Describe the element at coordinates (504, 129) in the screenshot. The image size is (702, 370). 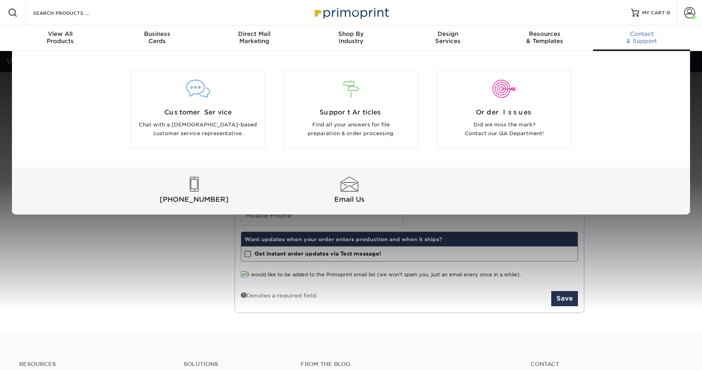
I see `p: Did we miss the mark? Contact our QA Department!` at that location.